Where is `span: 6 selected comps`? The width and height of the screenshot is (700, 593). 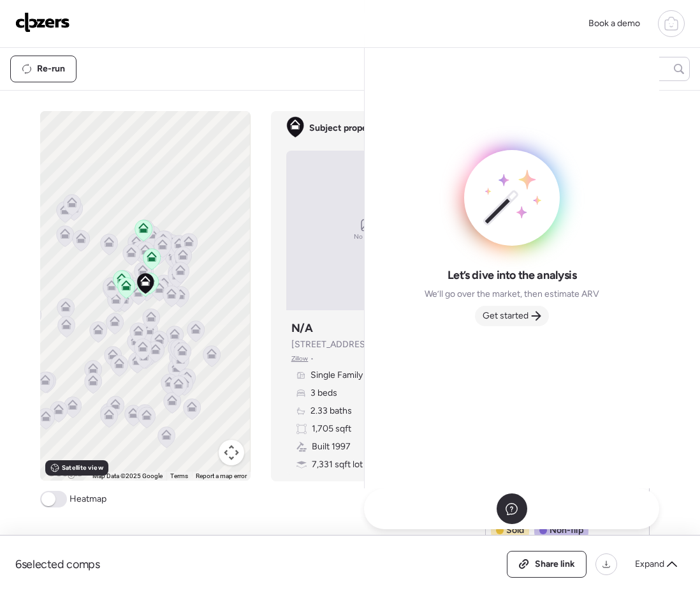
span: 6 selected comps is located at coordinates (57, 564).